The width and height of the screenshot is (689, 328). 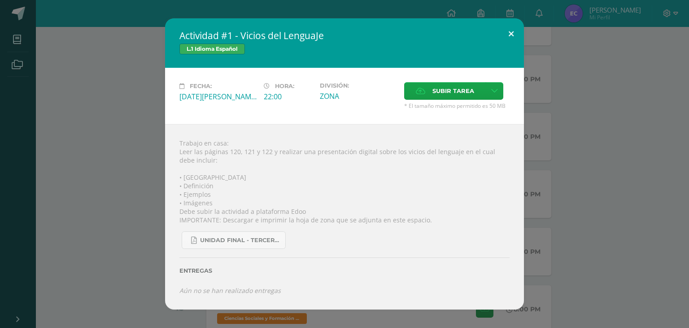 What do you see at coordinates (453, 91) in the screenshot?
I see `span: Subir tarea` at bounding box center [453, 91].